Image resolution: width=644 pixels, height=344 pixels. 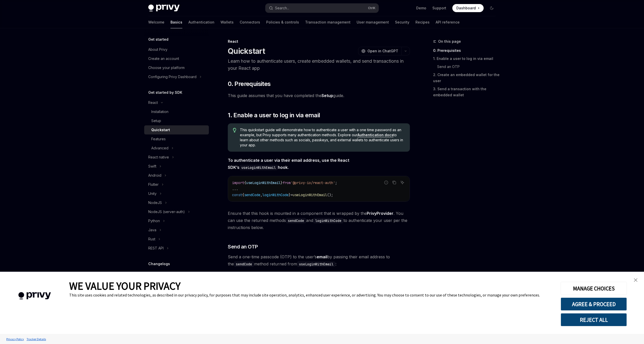 What do you see at coordinates (15, 339) in the screenshot?
I see `a: Privacy Policy` at bounding box center [15, 339].